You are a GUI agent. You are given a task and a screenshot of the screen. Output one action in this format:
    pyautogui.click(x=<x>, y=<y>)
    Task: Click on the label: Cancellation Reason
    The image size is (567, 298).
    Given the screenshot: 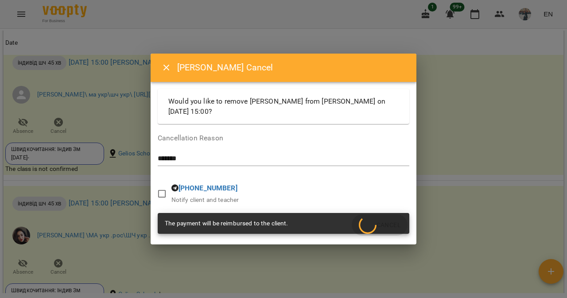 What is the action you would take?
    pyautogui.click(x=284, y=138)
    